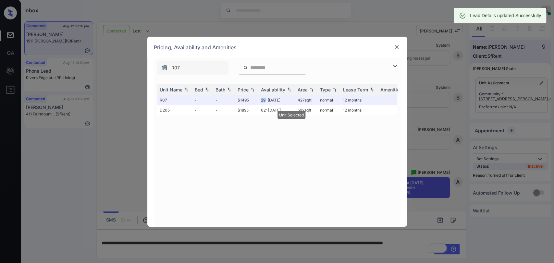 The image size is (554, 263). Describe the element at coordinates (247, 100) in the screenshot. I see `td: $1495` at that location.